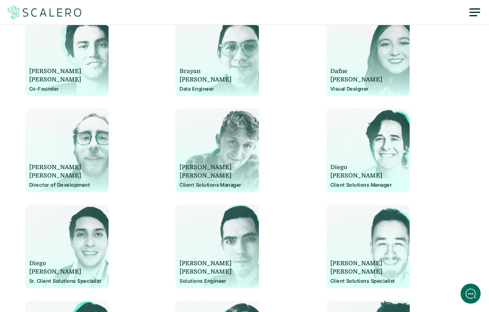  Describe the element at coordinates (368, 89) in the screenshot. I see `p: Visual Designer` at that location.